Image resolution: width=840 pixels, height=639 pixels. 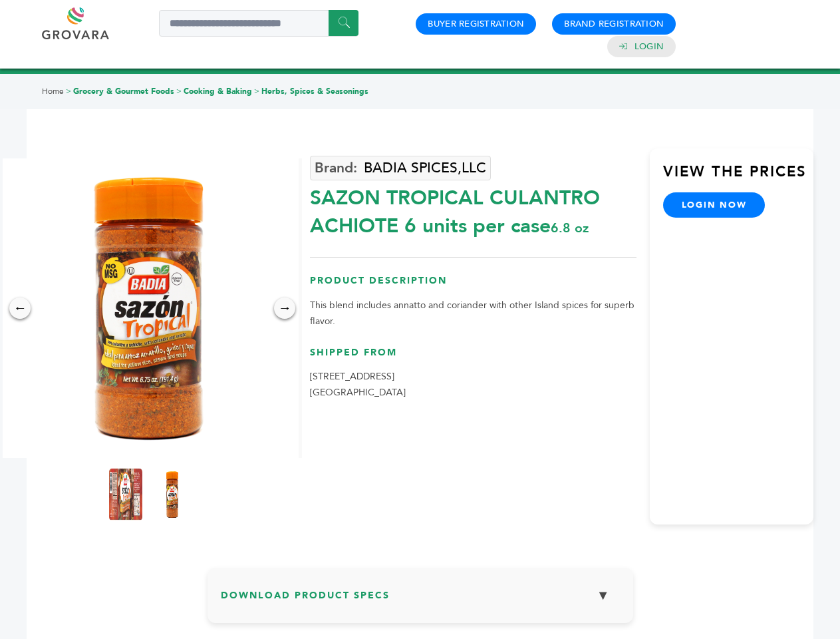 What do you see at coordinates (472, 313) in the screenshot?
I see `p: This blend includes annatto and coriander with other Island spices for superb flavor.` at bounding box center [472, 313].